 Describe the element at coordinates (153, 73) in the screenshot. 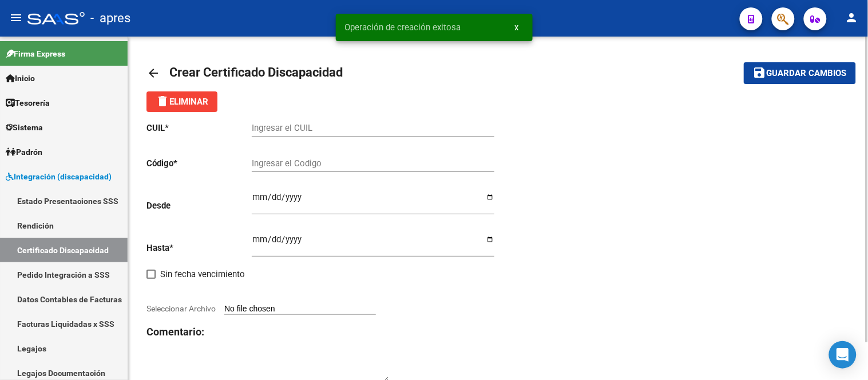

I see `mat-icon: arrow_back` at that location.